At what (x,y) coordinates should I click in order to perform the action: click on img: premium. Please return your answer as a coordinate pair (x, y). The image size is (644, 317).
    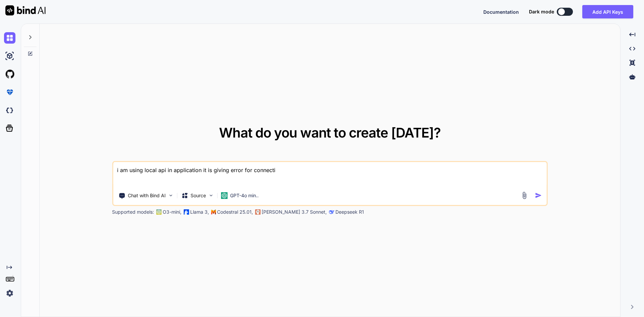
    Looking at the image, I should click on (10, 92).